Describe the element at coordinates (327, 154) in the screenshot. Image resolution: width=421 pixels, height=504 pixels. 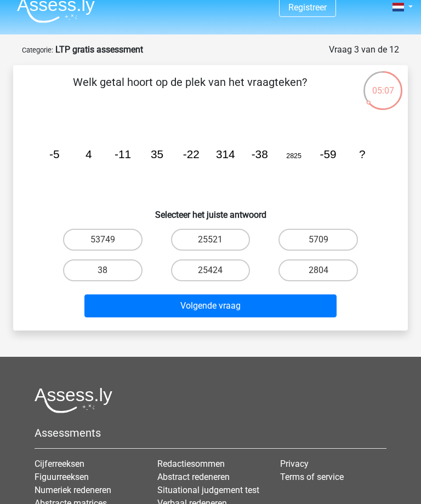
I see `tspan: -59` at that location.